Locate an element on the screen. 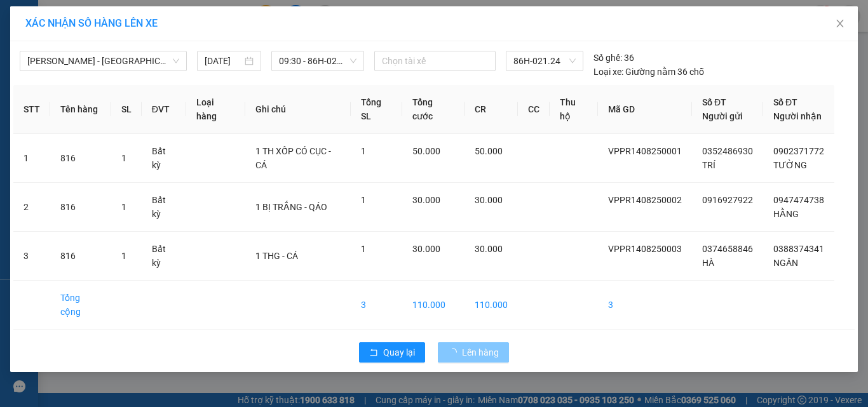  span: 0374658846 is located at coordinates (728, 249).